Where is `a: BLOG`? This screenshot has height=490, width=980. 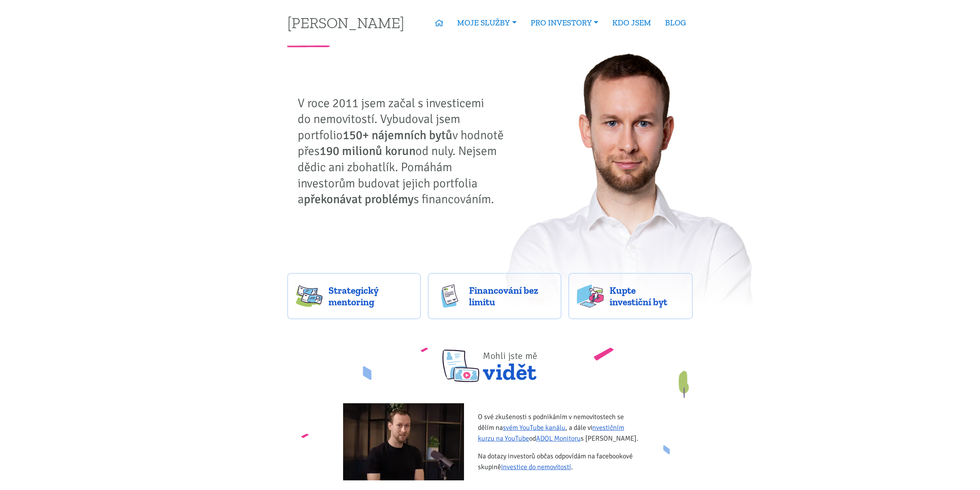 a: BLOG is located at coordinates (675, 22).